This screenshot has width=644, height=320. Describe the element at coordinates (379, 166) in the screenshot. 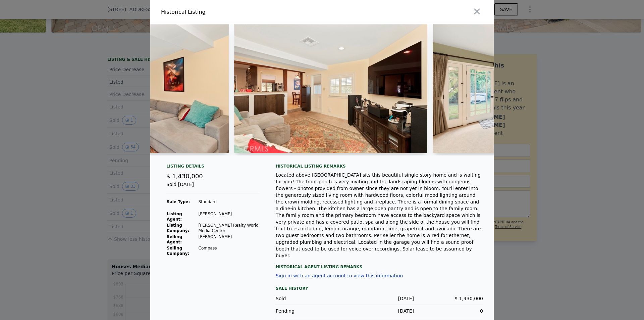

I see `div: Historical Listing remarks` at that location.